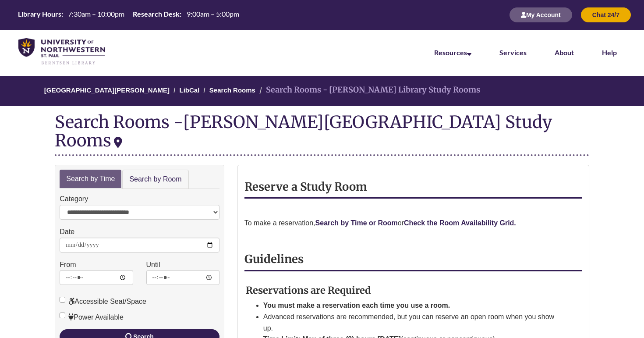  What do you see at coordinates (306, 187) in the screenshot?
I see `strong: Reserve a Study Room` at bounding box center [306, 187].